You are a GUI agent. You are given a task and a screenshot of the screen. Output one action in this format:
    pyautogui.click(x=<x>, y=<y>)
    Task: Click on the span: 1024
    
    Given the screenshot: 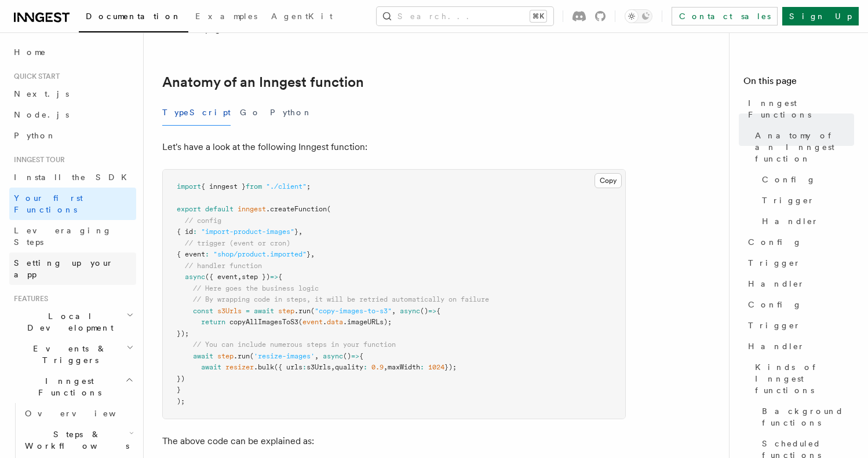 What is the action you would take?
    pyautogui.click(x=436, y=367)
    